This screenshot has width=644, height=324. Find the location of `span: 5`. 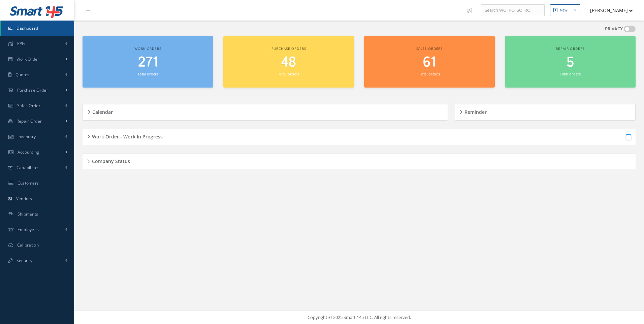

span: 5 is located at coordinates (570, 62).